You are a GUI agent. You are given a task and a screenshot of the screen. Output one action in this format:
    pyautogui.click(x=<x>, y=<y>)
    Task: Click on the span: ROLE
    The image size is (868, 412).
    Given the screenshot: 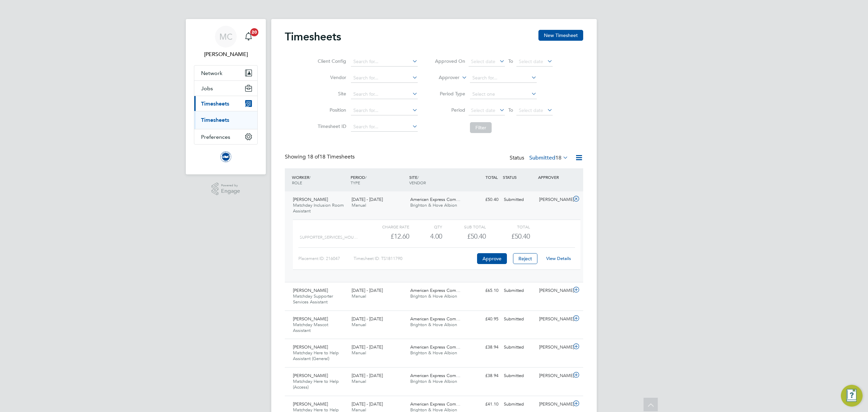 What is the action you would take?
    pyautogui.click(x=297, y=182)
    